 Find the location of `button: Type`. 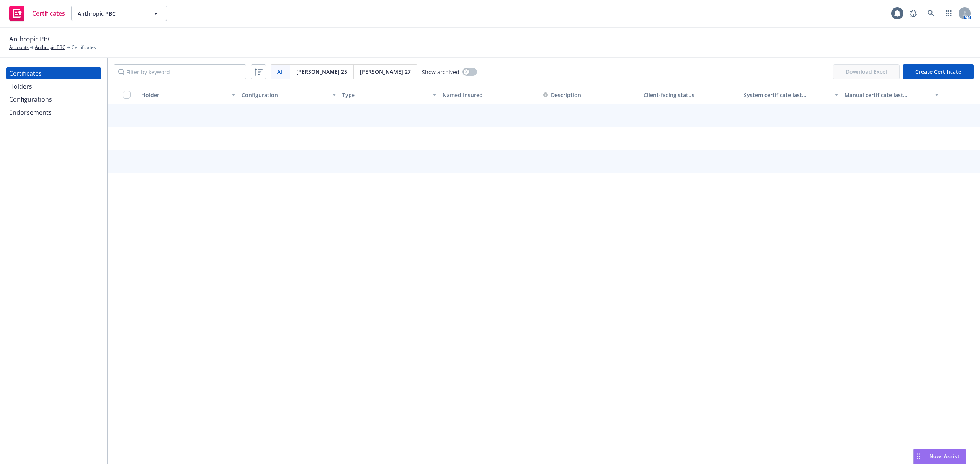

button: Type is located at coordinates (389, 95).